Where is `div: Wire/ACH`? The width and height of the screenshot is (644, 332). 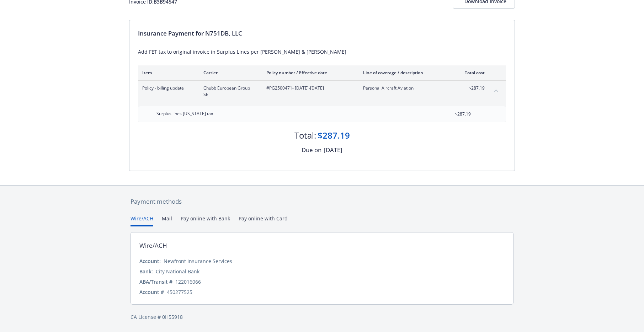 div: Wire/ACH is located at coordinates (153, 245).